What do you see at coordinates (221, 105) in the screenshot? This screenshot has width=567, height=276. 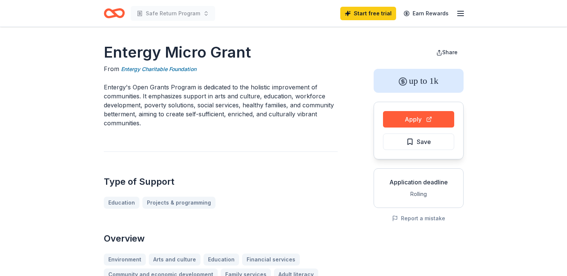 I see `p: Entergy's Open Grants Program is dedicated to the holistic improvement of communities. It emphasi...` at bounding box center [221, 105].